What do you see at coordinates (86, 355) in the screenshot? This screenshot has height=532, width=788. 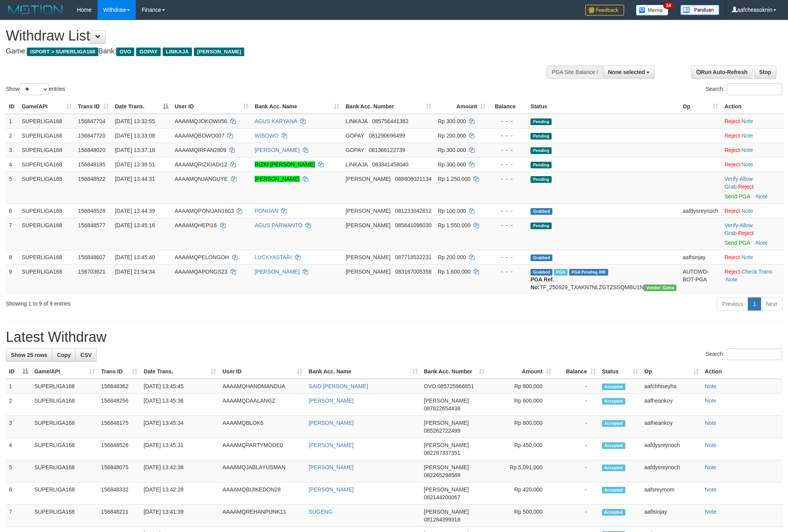 I see `a: CSV` at bounding box center [86, 355].